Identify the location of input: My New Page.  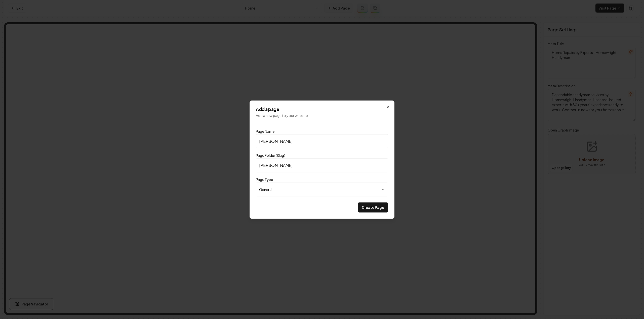
(322, 141).